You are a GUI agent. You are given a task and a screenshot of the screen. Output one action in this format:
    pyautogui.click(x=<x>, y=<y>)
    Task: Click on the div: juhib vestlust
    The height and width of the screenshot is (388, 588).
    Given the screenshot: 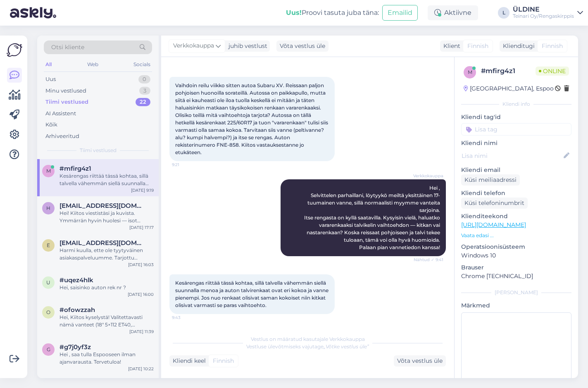 What is the action you would take?
    pyautogui.click(x=246, y=46)
    